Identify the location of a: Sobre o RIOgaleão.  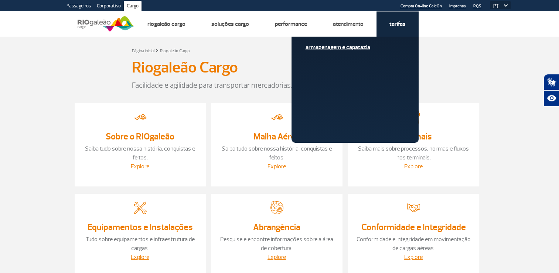
(140, 136).